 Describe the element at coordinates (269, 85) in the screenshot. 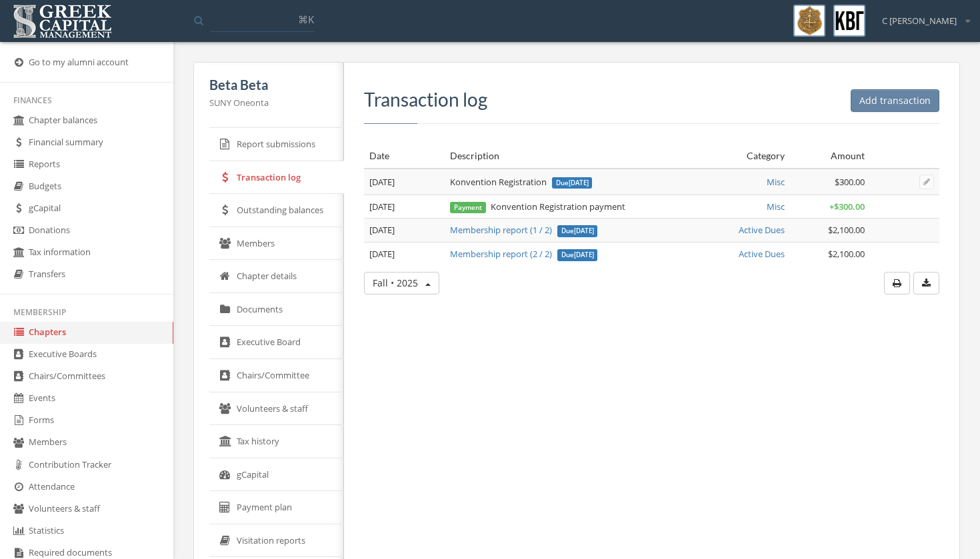

I see `h5: Beta Beta` at that location.